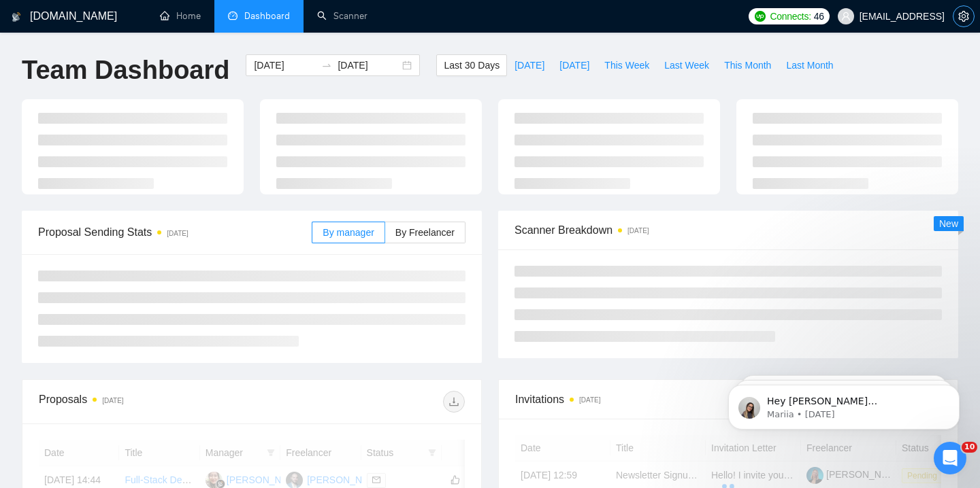 This screenshot has height=488, width=980. Describe the element at coordinates (626, 65) in the screenshot. I see `button: This Week` at that location.